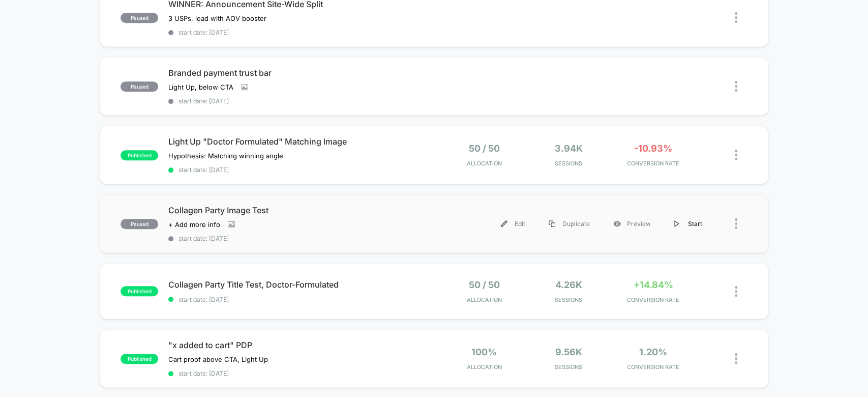 This screenshot has height=397, width=868. What do you see at coordinates (217, 18) in the screenshot?
I see `span: 3 USPs, lead with AOV booster` at bounding box center [217, 18].